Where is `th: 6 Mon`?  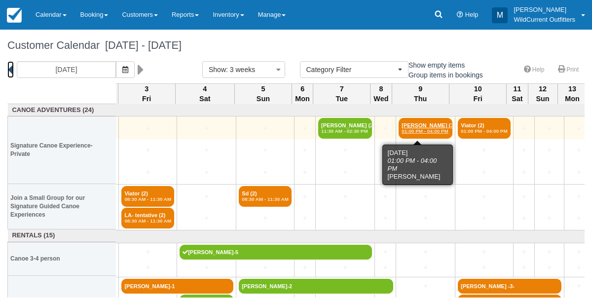
th: 6 Mon is located at coordinates (302, 94).